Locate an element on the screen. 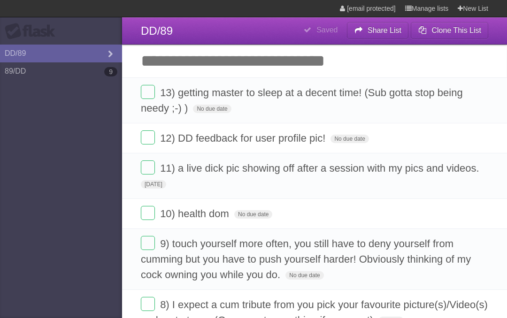  span: 12) DD feedback for user profile pic! is located at coordinates (244, 138).